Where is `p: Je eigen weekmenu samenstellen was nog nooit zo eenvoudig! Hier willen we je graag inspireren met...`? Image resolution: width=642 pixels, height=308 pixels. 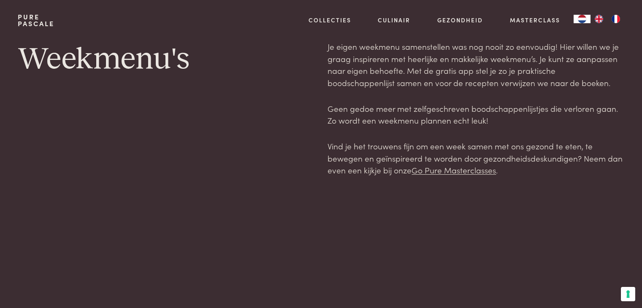 p: Je eigen weekmenu samenstellen was nog nooit zo eenvoudig! Hier willen we je graag inspireren met... is located at coordinates (475, 65).